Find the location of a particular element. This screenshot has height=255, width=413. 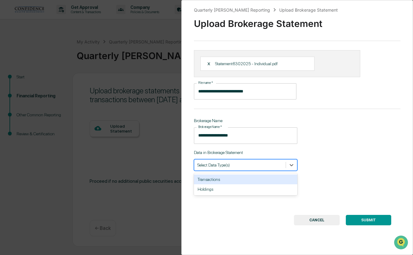

p: Statement6302025 - Individual.pdf is located at coordinates (246, 64).